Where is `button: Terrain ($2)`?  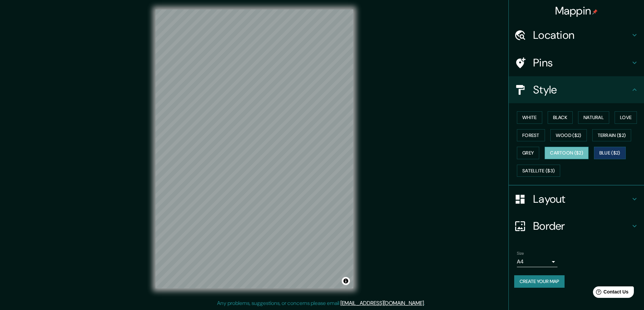 button: Terrain ($2) is located at coordinates (612, 136).